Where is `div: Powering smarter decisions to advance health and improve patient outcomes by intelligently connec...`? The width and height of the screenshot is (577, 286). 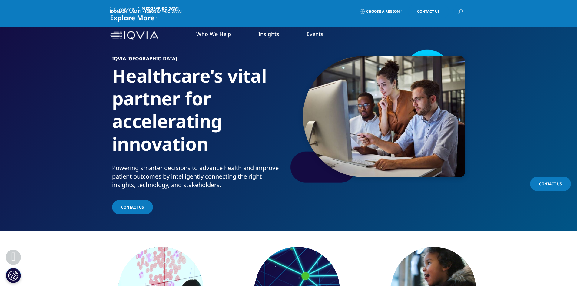 div: Powering smarter decisions to advance health and improve patient outcomes by intelligently connec... is located at coordinates (199, 177).